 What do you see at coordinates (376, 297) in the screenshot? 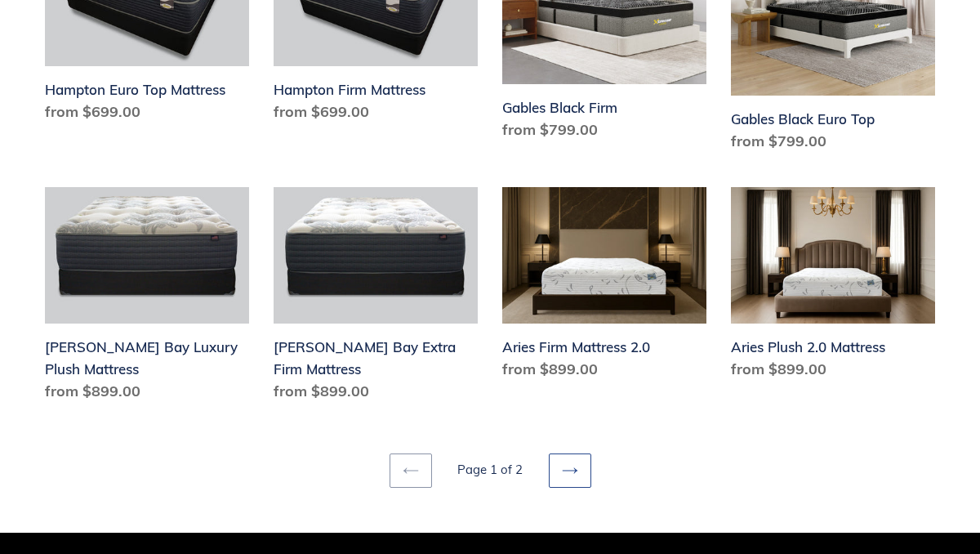
I see `a: Chadwick Bay Extra Firm Mattress` at bounding box center [376, 297].